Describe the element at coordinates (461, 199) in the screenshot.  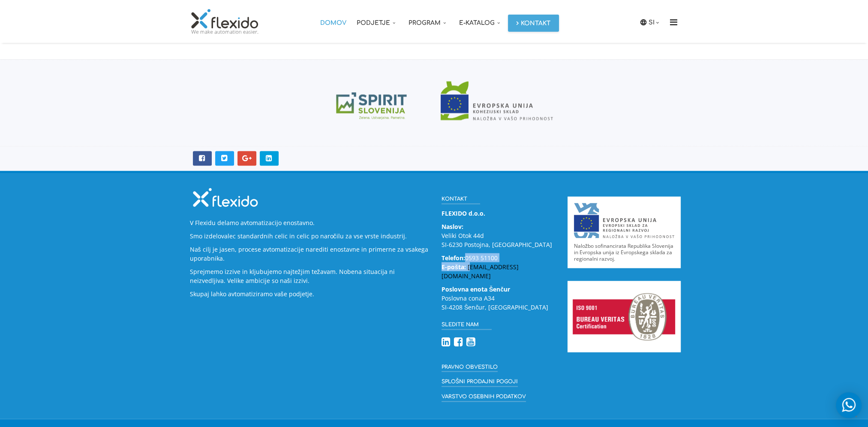
I see `h3: Kontakt` at that location.